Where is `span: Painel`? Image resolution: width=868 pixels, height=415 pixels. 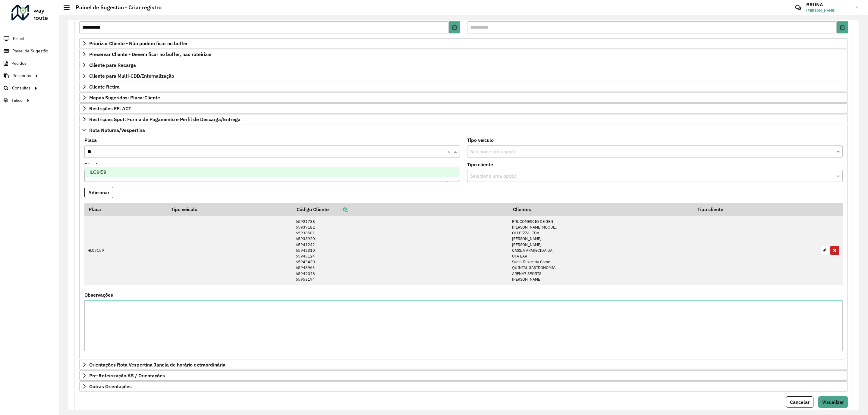
span: Painel is located at coordinates (18, 39).